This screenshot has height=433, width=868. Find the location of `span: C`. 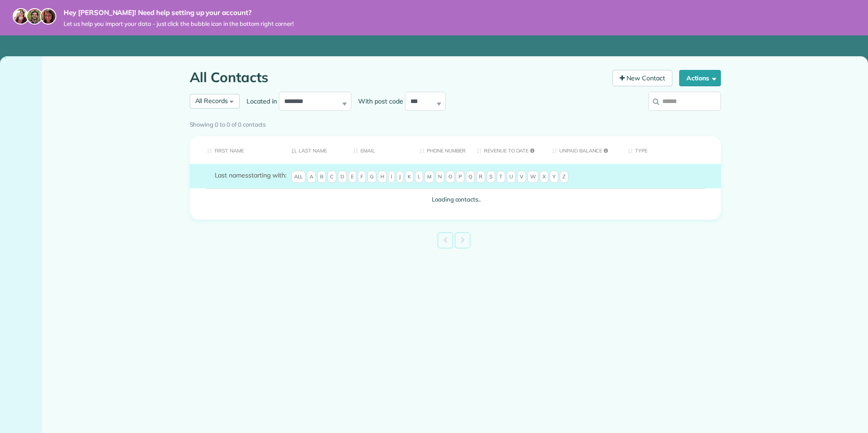

span: C is located at coordinates (332, 177).